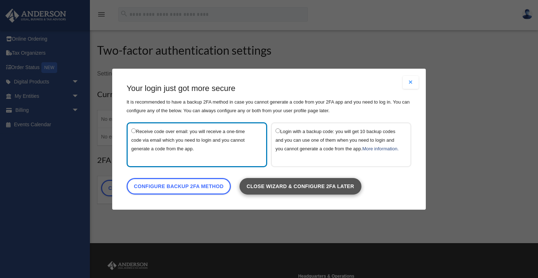 This screenshot has width=538, height=278. I want to click on input: Login with a backup code: you will get 10 backup codes and you can use one of them when you need ..., so click(278, 130).